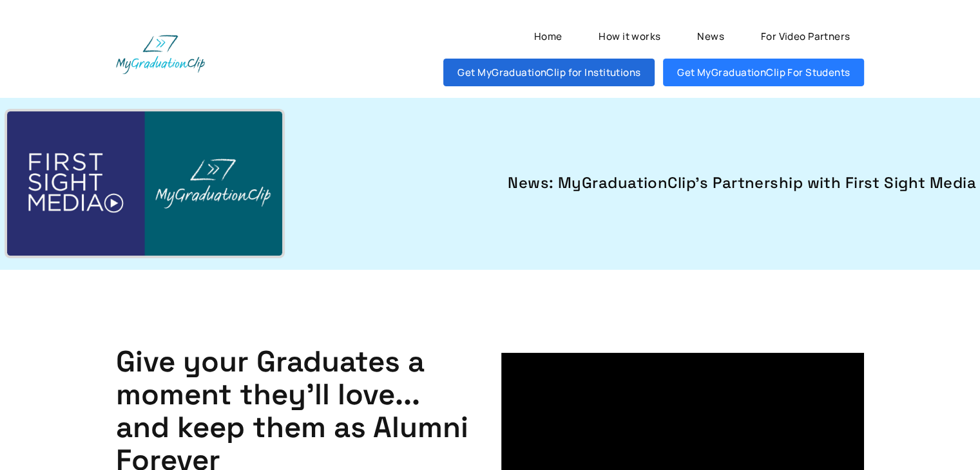 This screenshot has width=980, height=470. What do you see at coordinates (805, 36) in the screenshot?
I see `a: For Video Partners` at bounding box center [805, 36].